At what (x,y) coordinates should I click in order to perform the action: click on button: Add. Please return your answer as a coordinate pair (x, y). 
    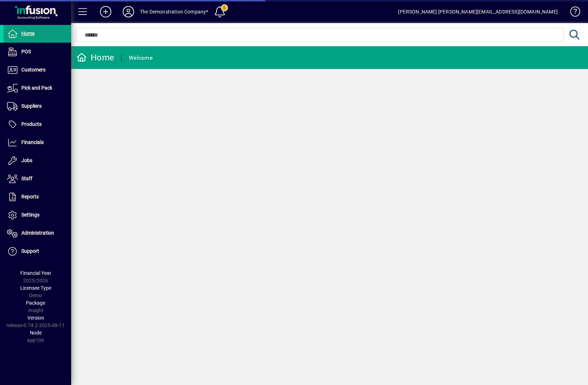
    Looking at the image, I should click on (105, 12).